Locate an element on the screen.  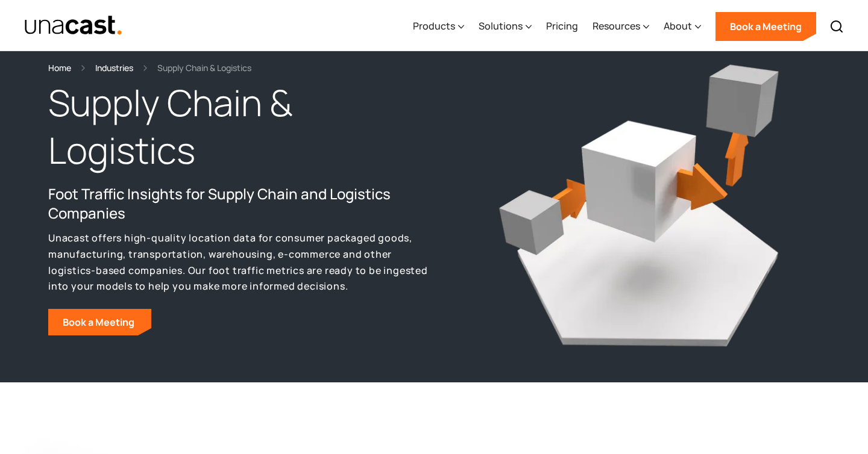
p: Unacast offers high-quality location data for consumer packaged goods, manufacturing, transportat... is located at coordinates (241, 262).